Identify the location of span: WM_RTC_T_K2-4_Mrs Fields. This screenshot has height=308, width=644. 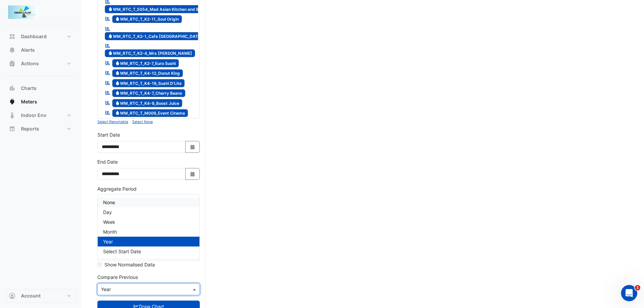
(150, 53).